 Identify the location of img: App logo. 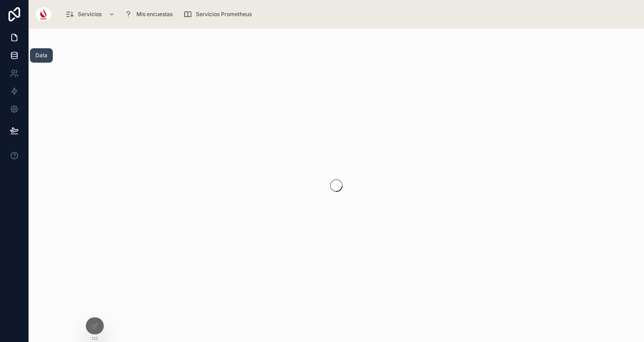
(43, 14).